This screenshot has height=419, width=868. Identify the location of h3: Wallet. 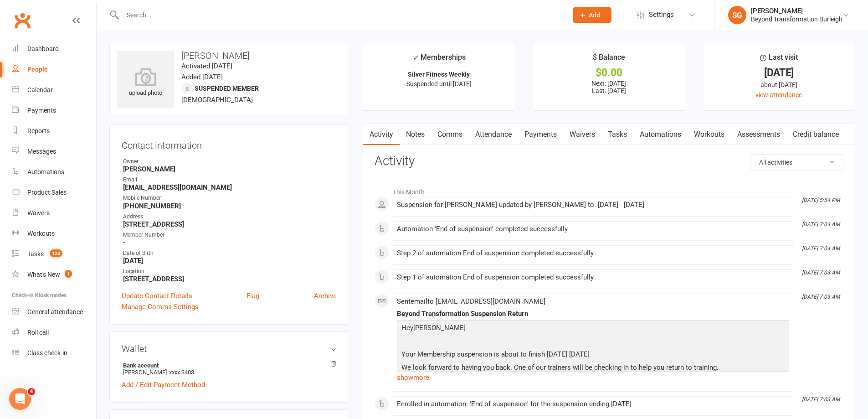
(229, 348).